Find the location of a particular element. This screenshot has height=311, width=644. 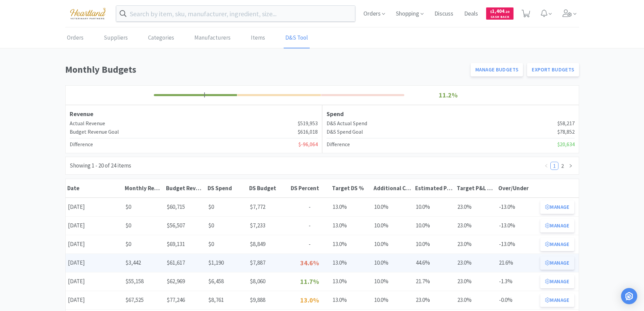

span: $8,060 is located at coordinates (257, 282).